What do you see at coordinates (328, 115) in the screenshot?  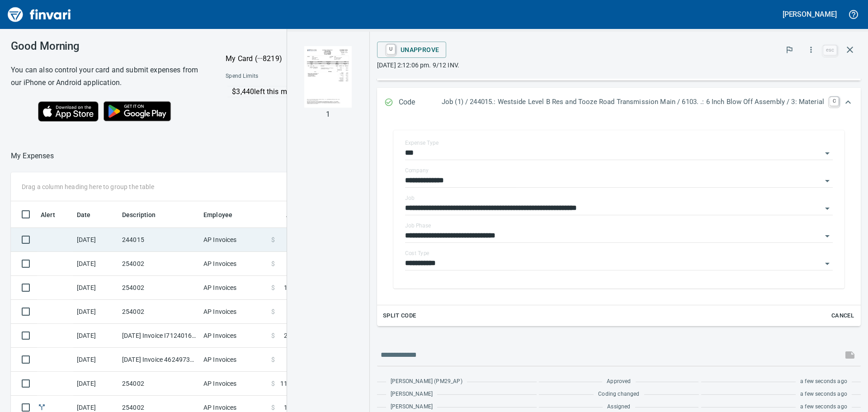 I see `p: 1` at bounding box center [328, 115].